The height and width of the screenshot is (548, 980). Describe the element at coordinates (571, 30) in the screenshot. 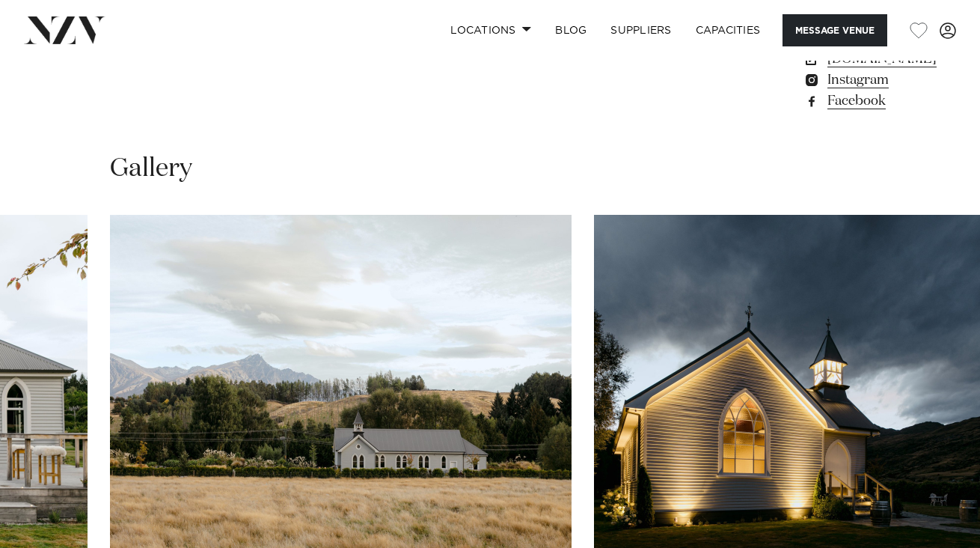

I see `a: BLOG` at that location.